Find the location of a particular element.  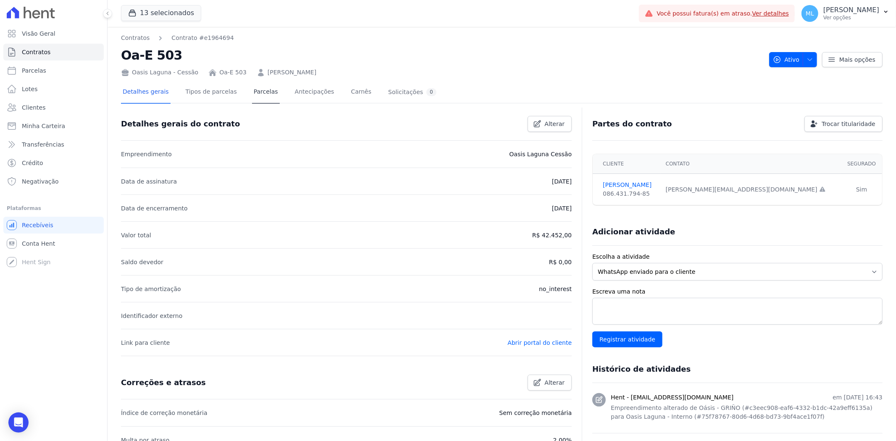

a: Visão Geral is located at coordinates (53, 34).